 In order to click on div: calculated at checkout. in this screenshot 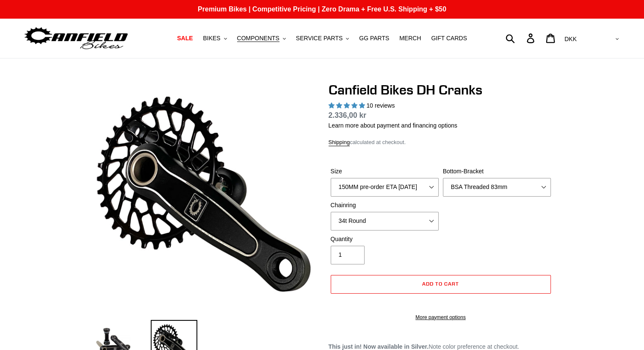, I will do `click(441, 142)`.